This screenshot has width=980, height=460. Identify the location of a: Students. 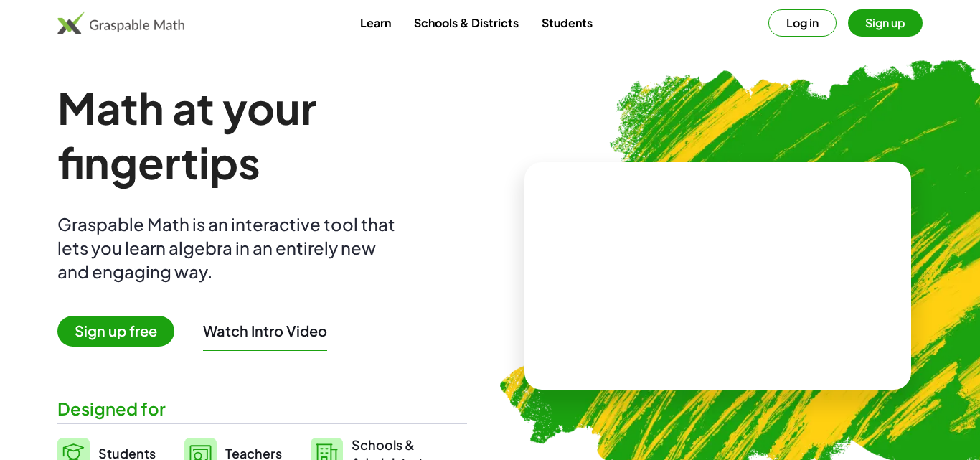
(567, 22).